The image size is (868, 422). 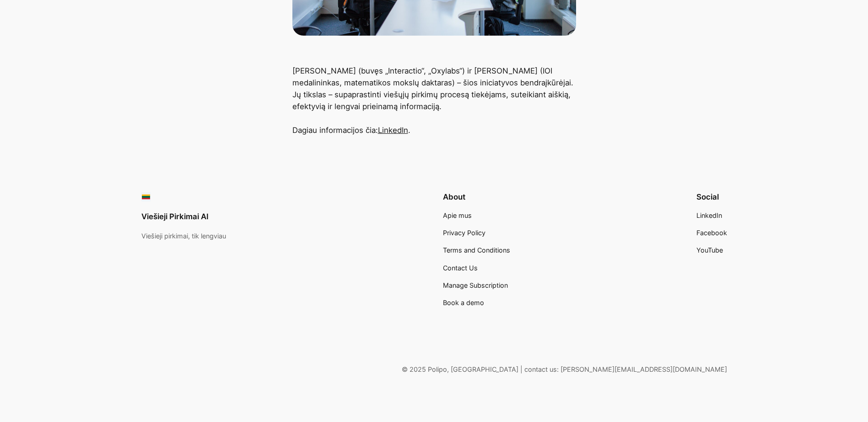 I want to click on nav: Footer navigation 4, so click(x=476, y=260).